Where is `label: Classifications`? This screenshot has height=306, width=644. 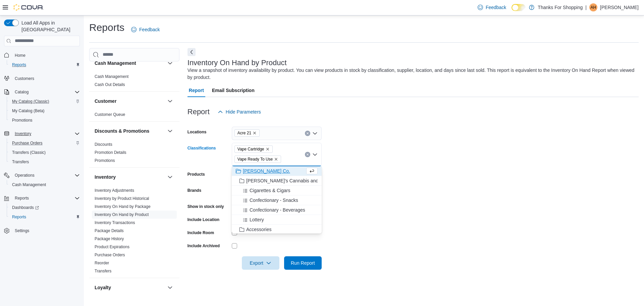
label: Classifications is located at coordinates (201, 148).